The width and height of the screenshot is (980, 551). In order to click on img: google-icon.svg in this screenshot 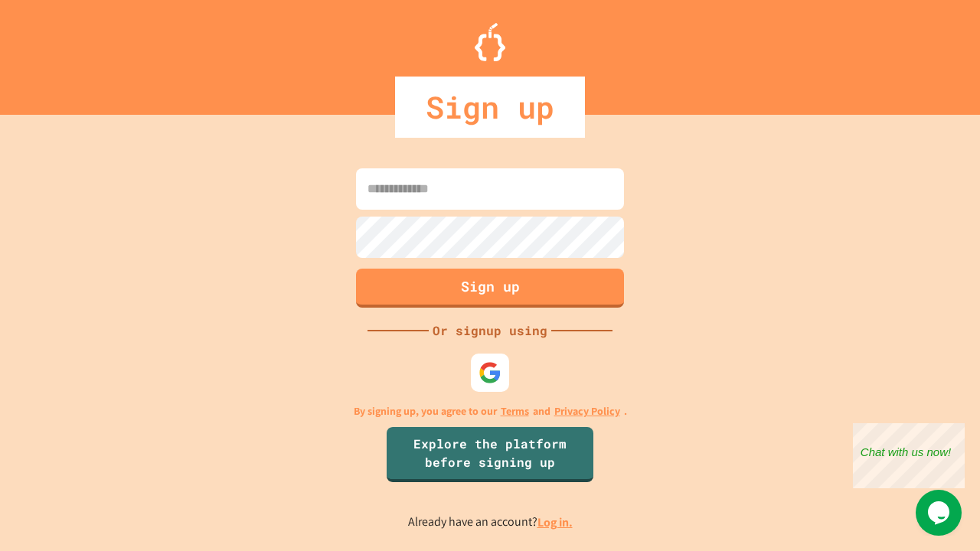, I will do `click(490, 373)`.